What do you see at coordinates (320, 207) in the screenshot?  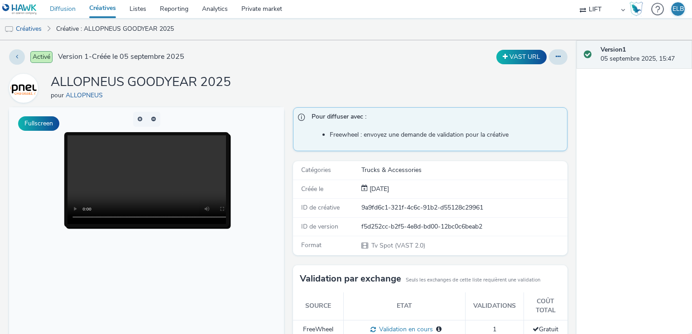 I see `span: ID de créative` at bounding box center [320, 207].